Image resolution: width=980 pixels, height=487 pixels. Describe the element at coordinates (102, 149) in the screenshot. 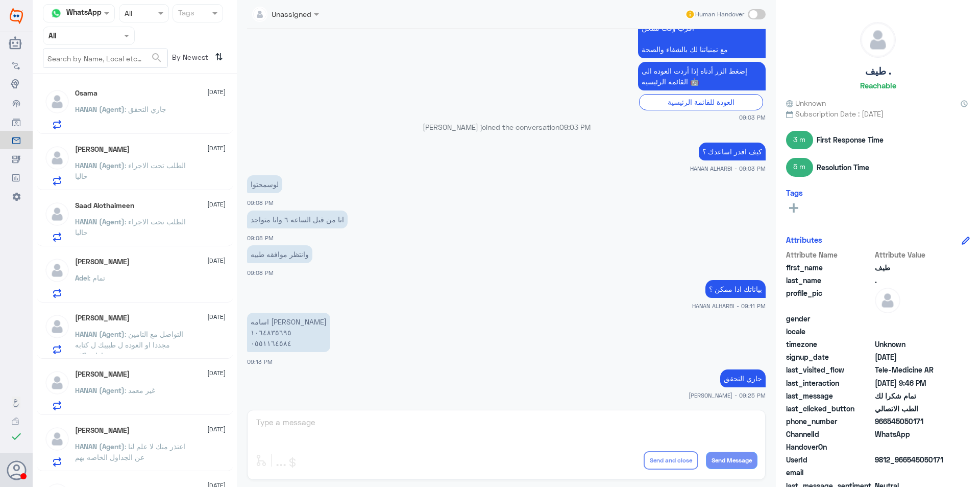

I see `h5: Abo Ola` at that location.